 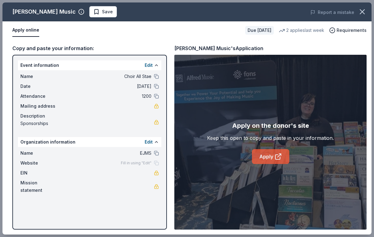 What do you see at coordinates (90, 116) in the screenshot?
I see `div: Description` at bounding box center [90, 116].